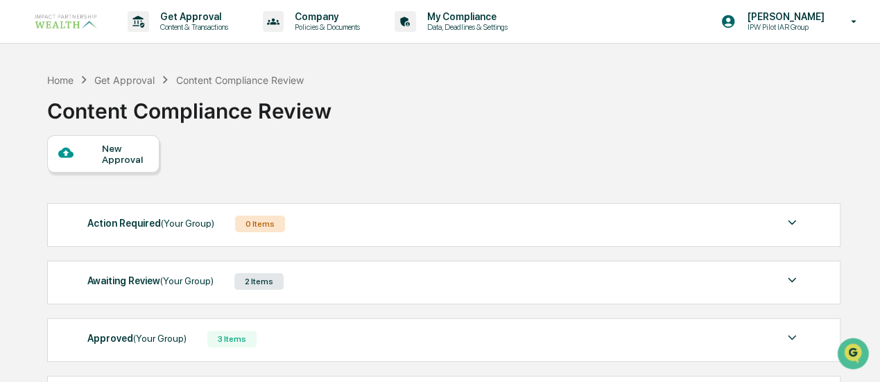 Image resolution: width=880 pixels, height=382 pixels. What do you see at coordinates (153, 239) in the screenshot?
I see `span: Pylon` at bounding box center [153, 239].